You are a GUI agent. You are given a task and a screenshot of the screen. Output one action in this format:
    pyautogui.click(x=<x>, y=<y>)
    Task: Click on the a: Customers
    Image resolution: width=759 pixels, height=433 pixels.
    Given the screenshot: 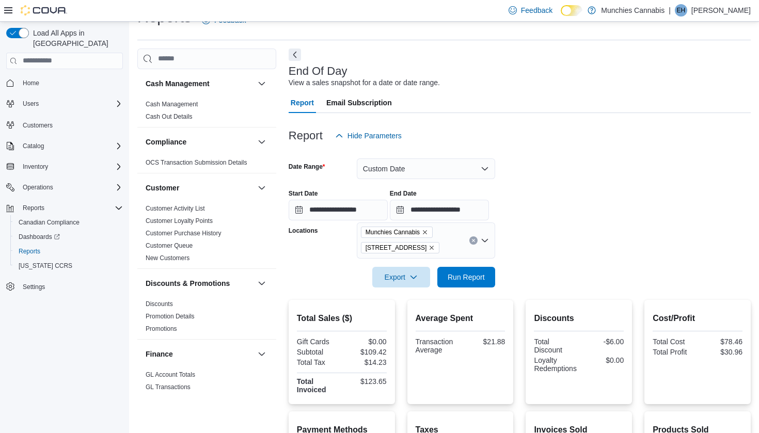 What is the action you would take?
    pyautogui.click(x=38, y=125)
    